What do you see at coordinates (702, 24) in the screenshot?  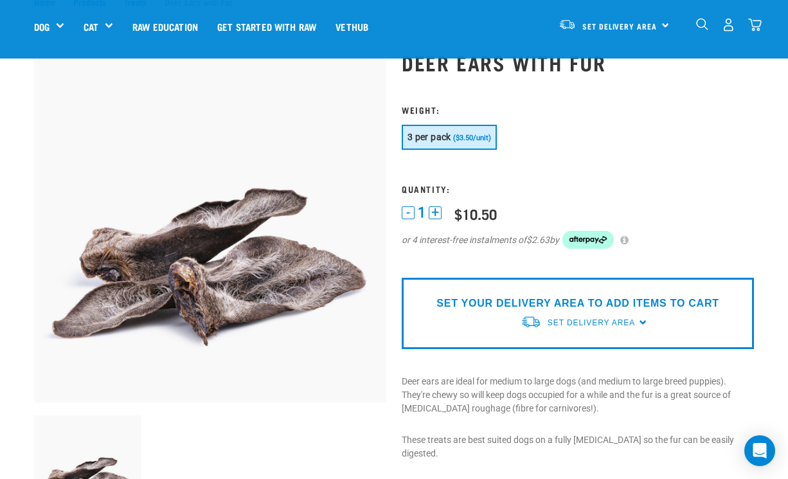 I see `img: home-icon-1@2x.png` at bounding box center [702, 24].